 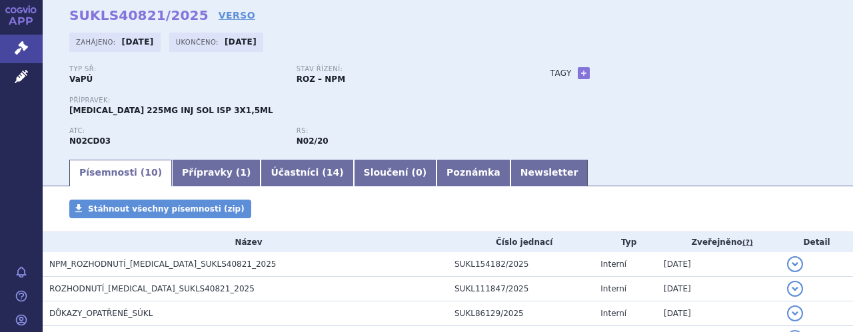 What do you see at coordinates (520, 242) in the screenshot?
I see `th: Číslo jednací` at bounding box center [520, 242].